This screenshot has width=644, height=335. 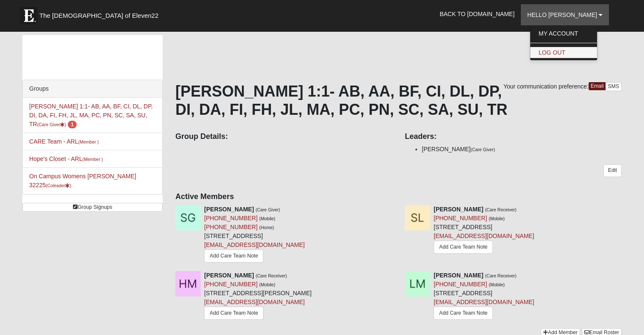 What do you see at coordinates (66, 159) in the screenshot?
I see `a: Hope's Closet - ARL(Member )` at bounding box center [66, 159].